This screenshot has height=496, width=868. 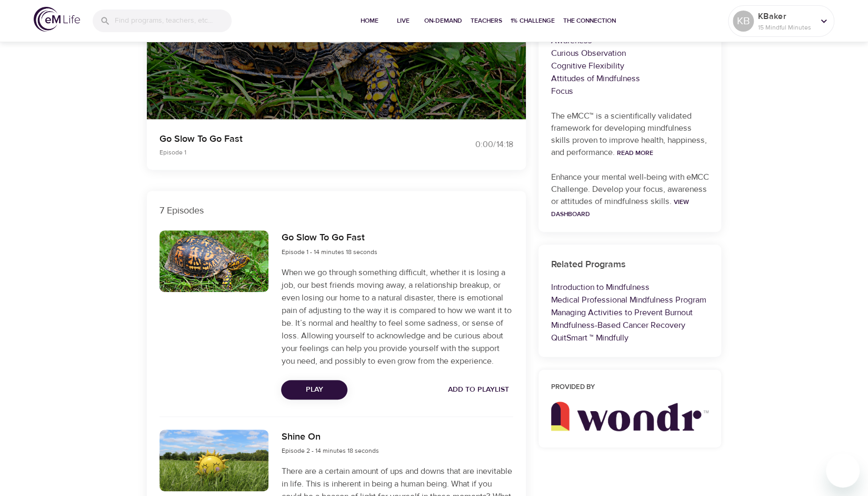 What do you see at coordinates (369, 20) in the screenshot?
I see `span: Home` at bounding box center [369, 20].